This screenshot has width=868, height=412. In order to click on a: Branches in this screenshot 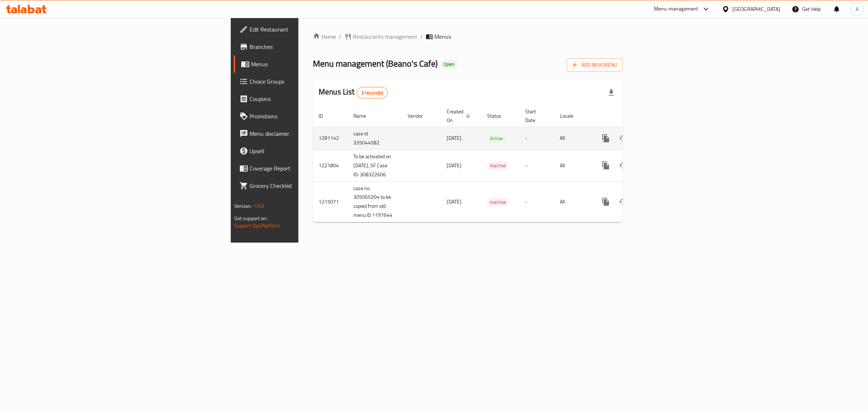, I will do `click(304, 47)`.